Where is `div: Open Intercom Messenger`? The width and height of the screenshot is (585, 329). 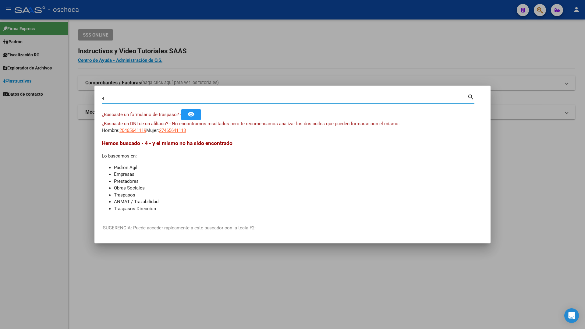
div: Open Intercom Messenger is located at coordinates (571, 315).